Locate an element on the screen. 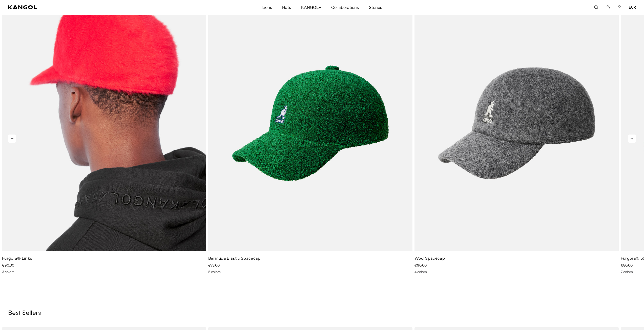  a: Account is located at coordinates (619, 7).